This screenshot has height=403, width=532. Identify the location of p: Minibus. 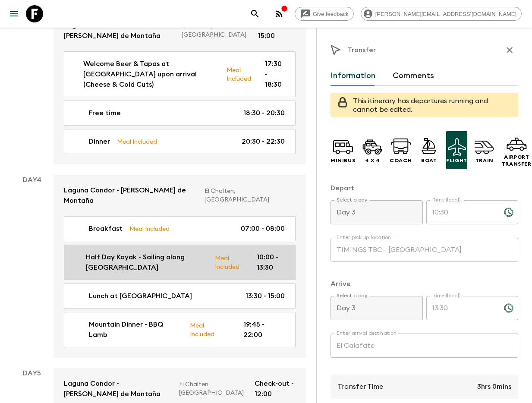
(343, 160).